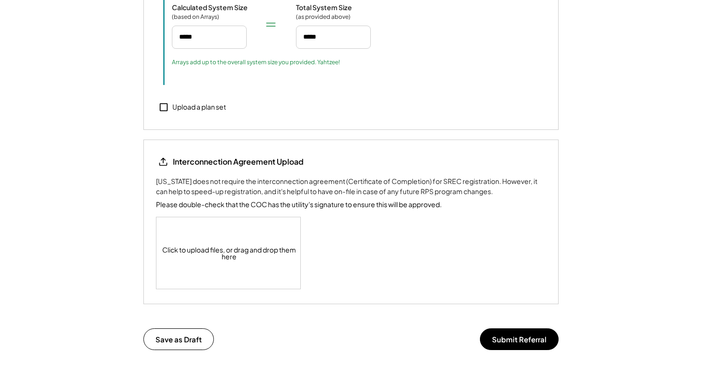 This screenshot has width=702, height=366. I want to click on div: Upload a plan set, so click(199, 107).